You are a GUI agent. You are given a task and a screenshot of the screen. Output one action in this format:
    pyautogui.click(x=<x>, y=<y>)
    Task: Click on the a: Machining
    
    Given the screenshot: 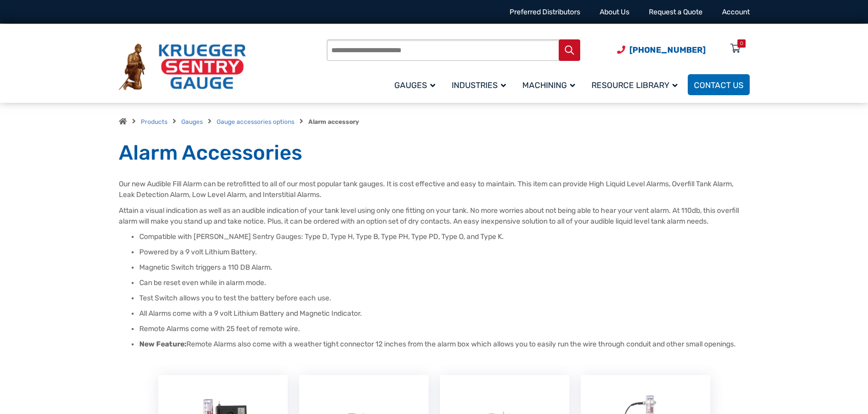 What is the action you would take?
    pyautogui.click(x=550, y=84)
    